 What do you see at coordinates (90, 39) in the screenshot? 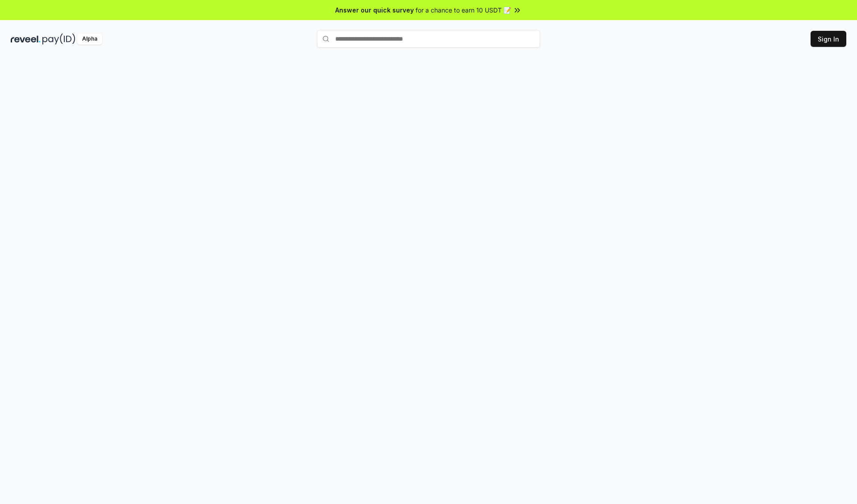
I see `div: Alpha` at bounding box center [90, 39].